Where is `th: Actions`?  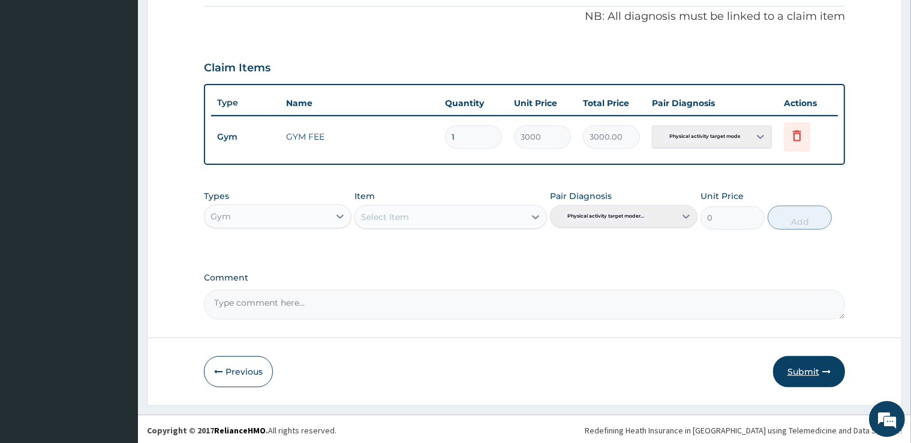
th: Actions is located at coordinates (808, 103).